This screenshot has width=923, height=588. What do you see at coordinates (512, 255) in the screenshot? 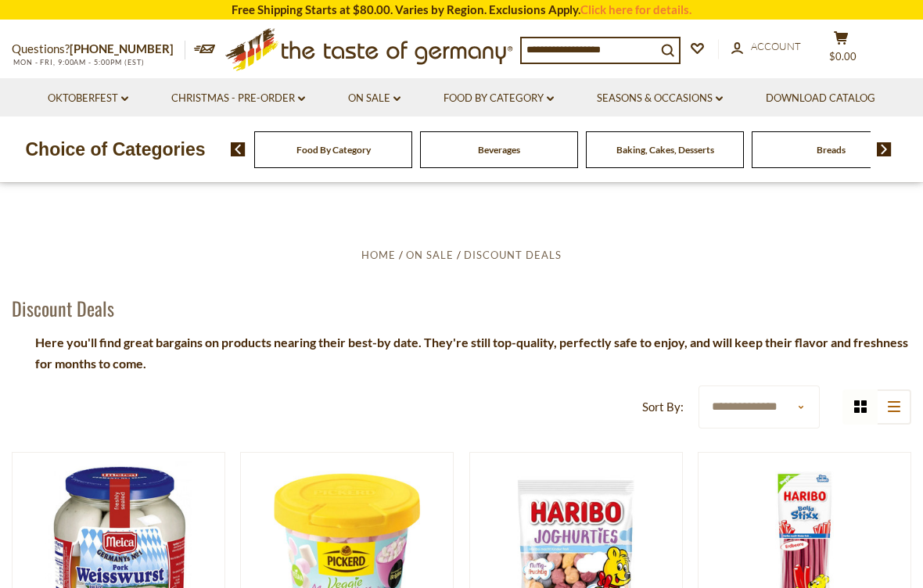
I see `a: Discount Deals` at bounding box center [512, 255].